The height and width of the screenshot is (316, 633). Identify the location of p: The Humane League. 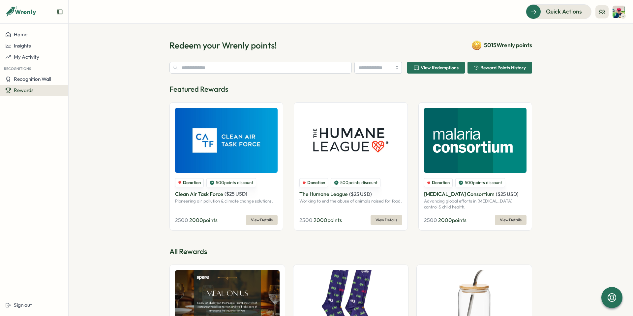
(324, 194).